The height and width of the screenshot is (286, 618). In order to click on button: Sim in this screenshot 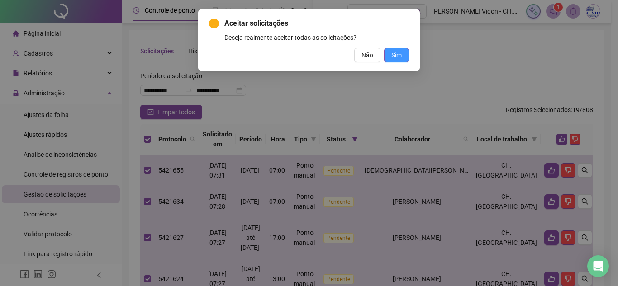, I will do `click(396, 55)`.